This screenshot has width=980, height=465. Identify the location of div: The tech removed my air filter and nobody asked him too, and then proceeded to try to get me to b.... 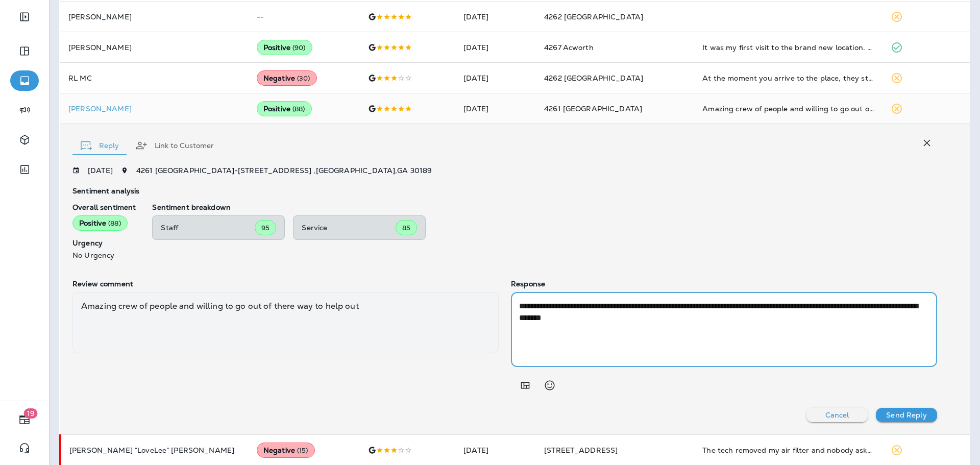
(788, 450).